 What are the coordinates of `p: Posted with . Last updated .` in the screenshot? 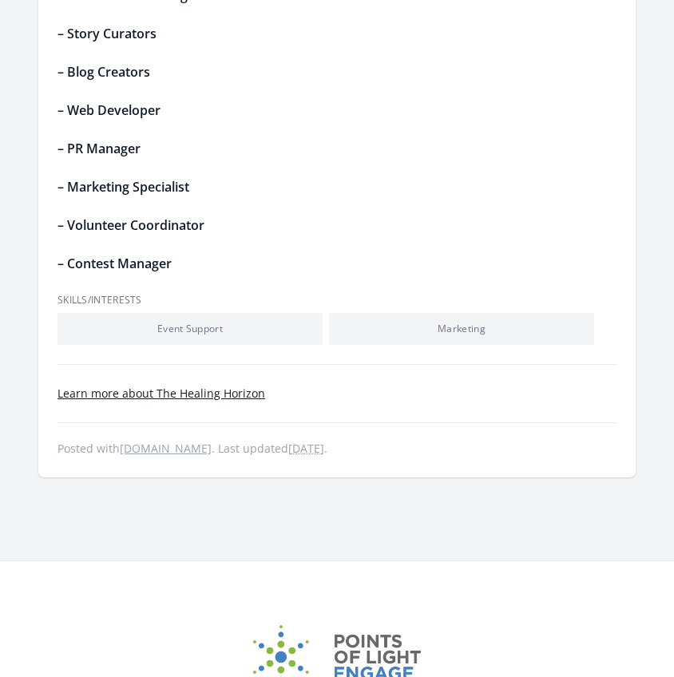 It's located at (337, 449).